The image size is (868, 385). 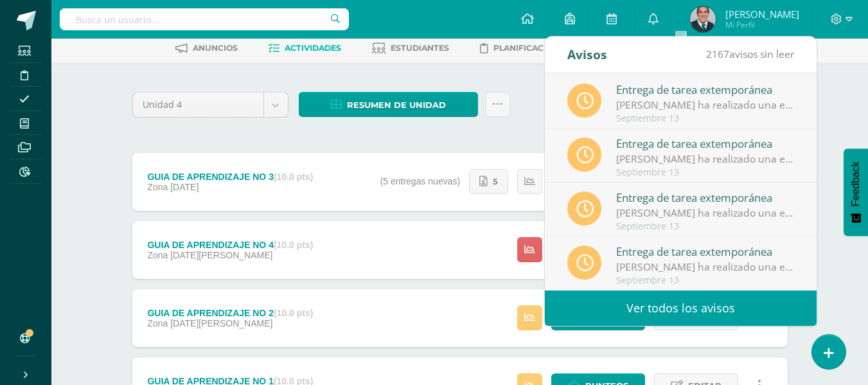 What do you see at coordinates (388, 104) in the screenshot?
I see `a: Resumen de unidad` at bounding box center [388, 104].